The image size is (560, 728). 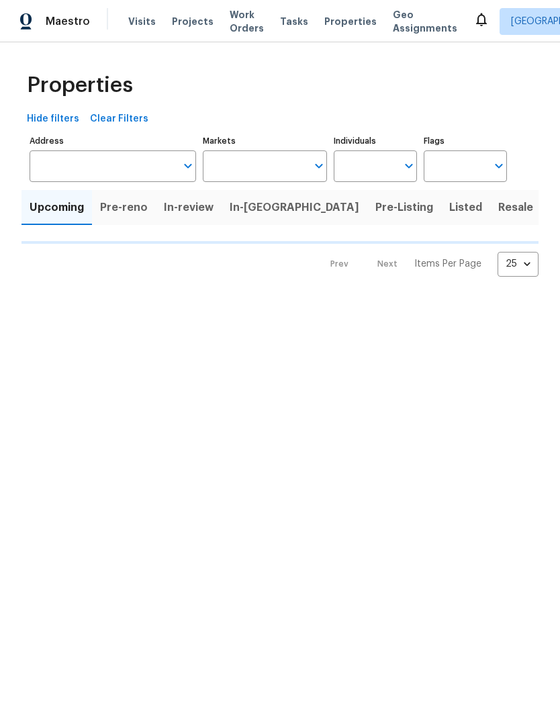 What do you see at coordinates (425, 21) in the screenshot?
I see `span: Geo Assignments` at bounding box center [425, 21].